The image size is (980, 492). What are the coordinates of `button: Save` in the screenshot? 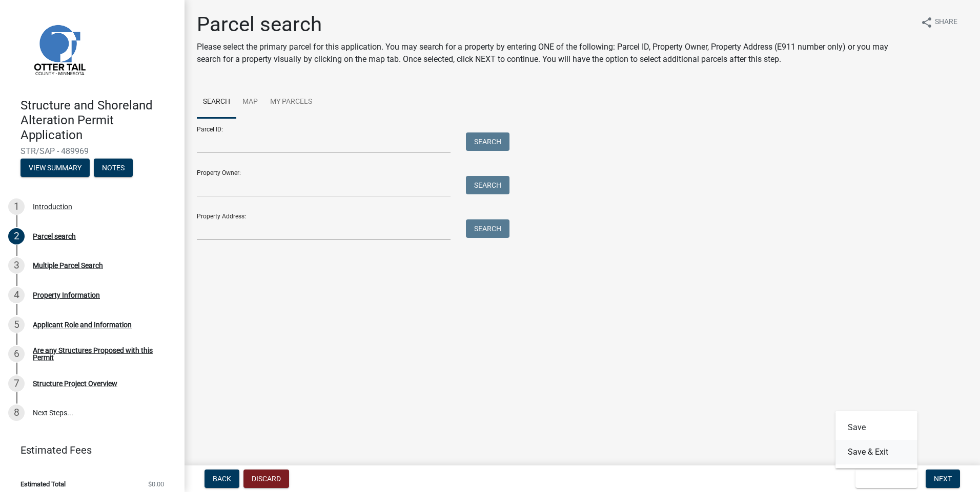 It's located at (876, 428).